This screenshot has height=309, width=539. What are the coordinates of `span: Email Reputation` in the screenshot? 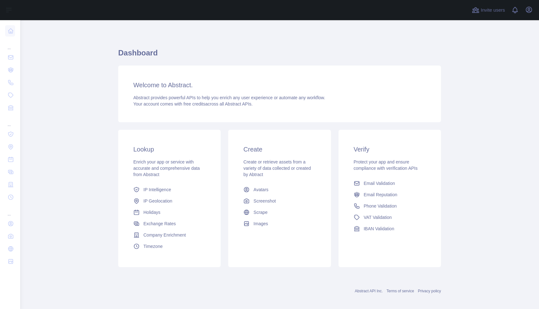 It's located at (380, 195).